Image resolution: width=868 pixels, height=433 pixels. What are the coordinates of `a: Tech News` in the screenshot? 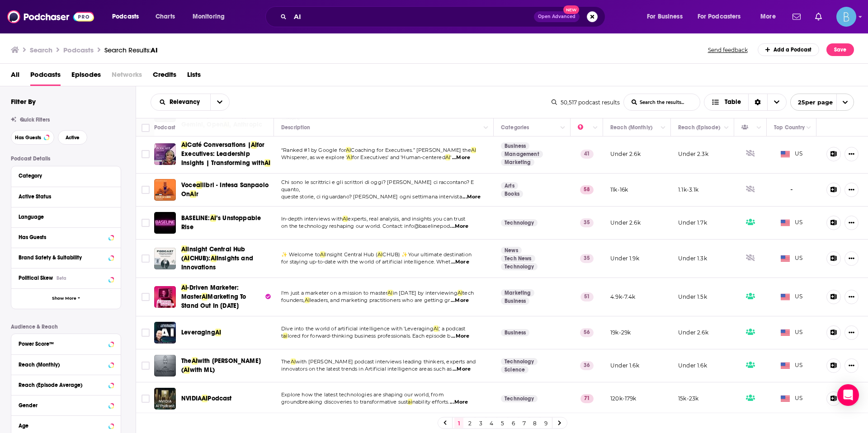 It's located at (518, 259).